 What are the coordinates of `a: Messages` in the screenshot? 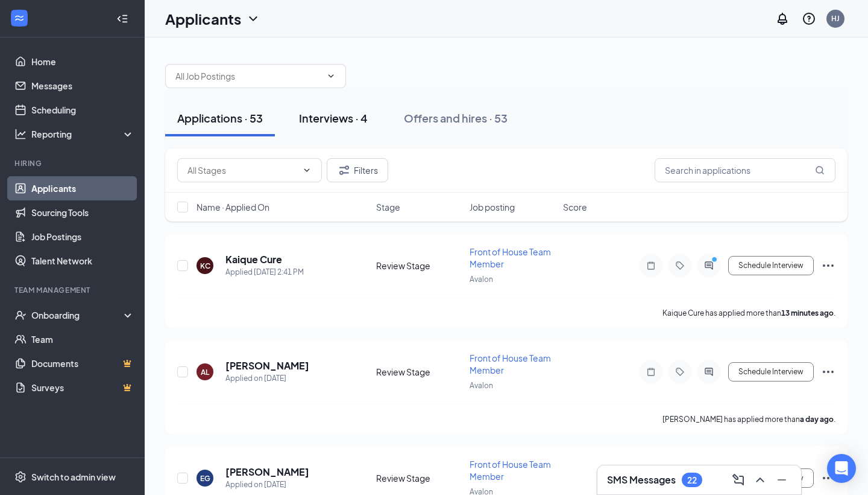 It's located at (83, 86).